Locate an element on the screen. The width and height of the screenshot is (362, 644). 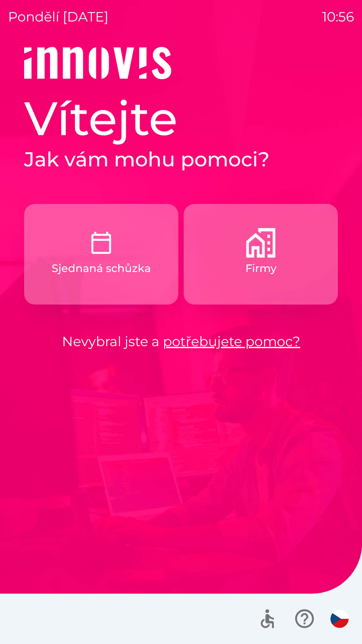
a: potřebujete pomoc? is located at coordinates (232, 341).